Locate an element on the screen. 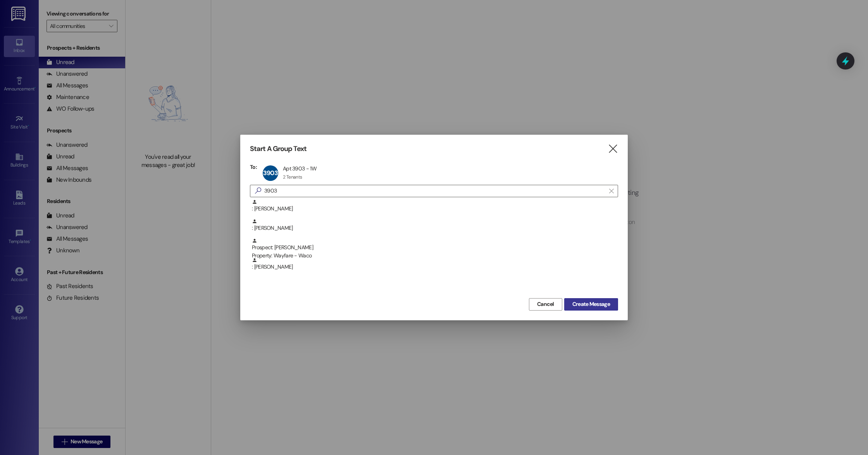  h3: Start A Group Text is located at coordinates (278, 149).